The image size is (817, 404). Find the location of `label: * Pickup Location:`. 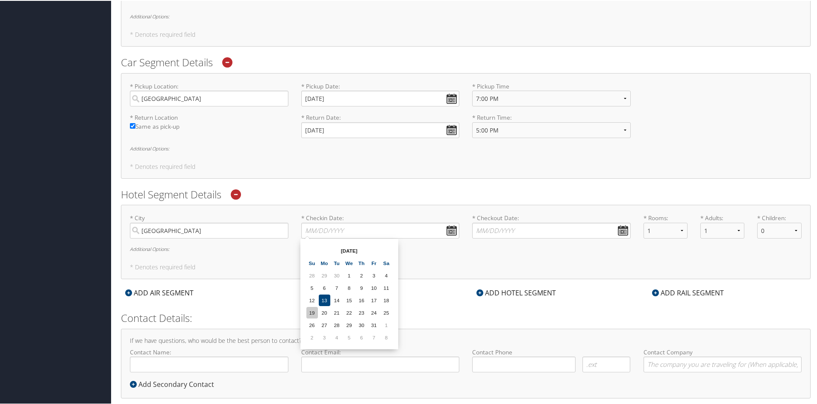

label: * Pickup Location: is located at coordinates (209, 93).